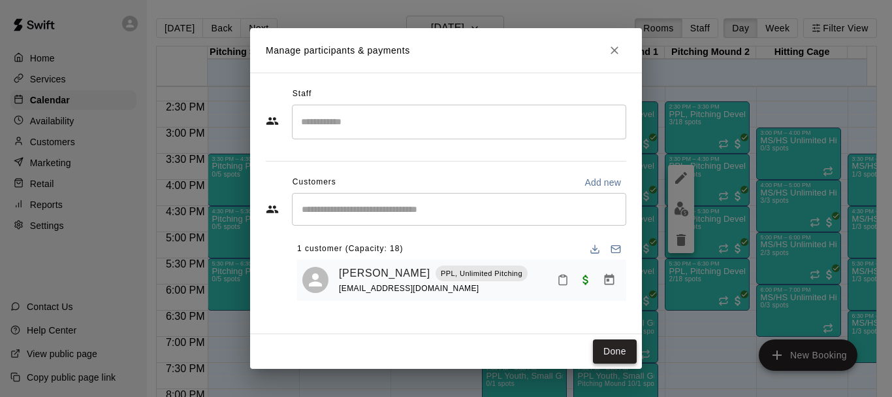  I want to click on button: Close, so click(615, 50).